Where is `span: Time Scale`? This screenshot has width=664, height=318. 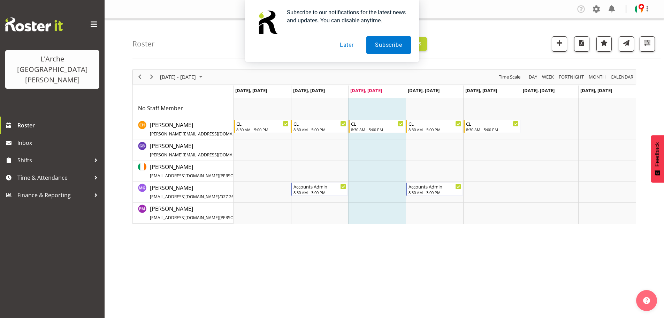 span: Time Scale is located at coordinates (510, 77).